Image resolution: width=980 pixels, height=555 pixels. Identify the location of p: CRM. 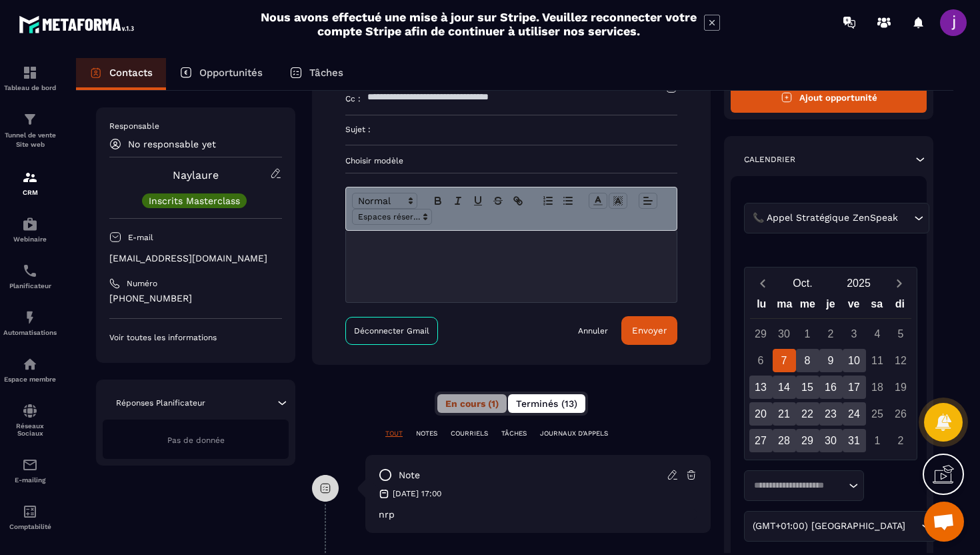
(30, 192).